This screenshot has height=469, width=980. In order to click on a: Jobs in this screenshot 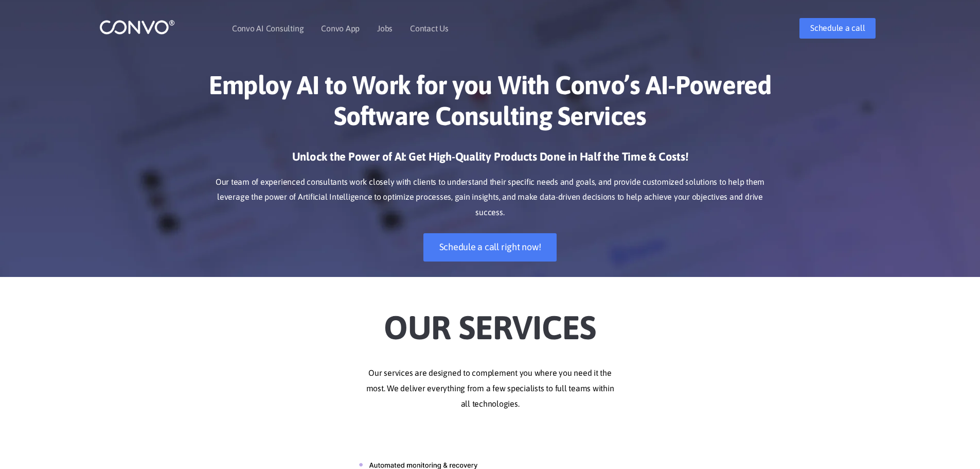, I will do `click(385, 29)`.